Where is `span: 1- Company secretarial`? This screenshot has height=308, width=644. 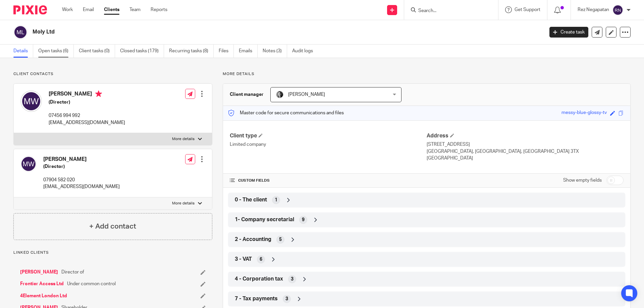 span: 1- Company secretarial is located at coordinates (265, 220).